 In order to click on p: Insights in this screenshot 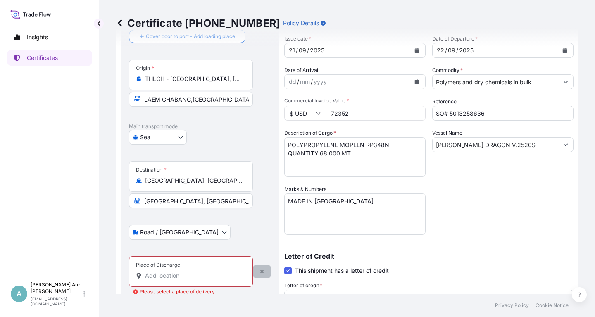, I will do `click(37, 37)`.